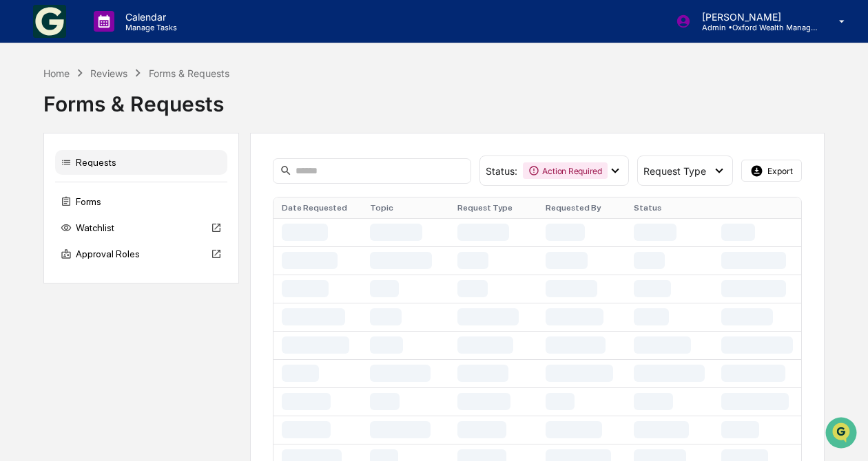 The height and width of the screenshot is (461, 868). Describe the element at coordinates (771, 170) in the screenshot. I see `button: Export` at that location.